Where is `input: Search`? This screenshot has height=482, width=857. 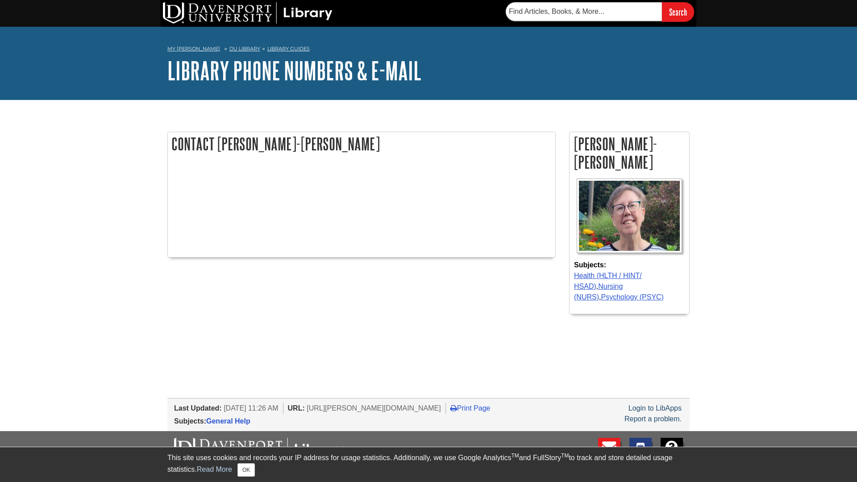 input: Search is located at coordinates (678, 12).